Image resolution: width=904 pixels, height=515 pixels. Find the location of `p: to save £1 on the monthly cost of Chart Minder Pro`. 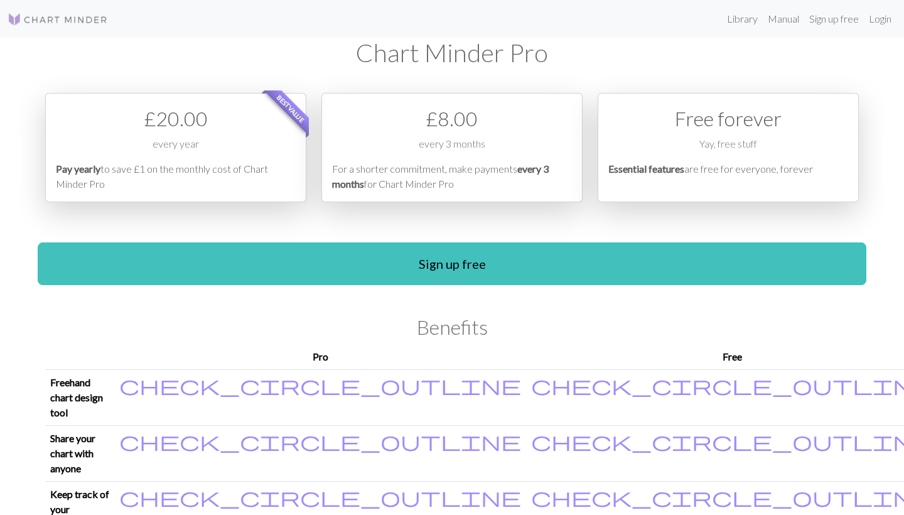

p: to save £1 on the monthly cost of Chart Minder Pro is located at coordinates (176, 176).